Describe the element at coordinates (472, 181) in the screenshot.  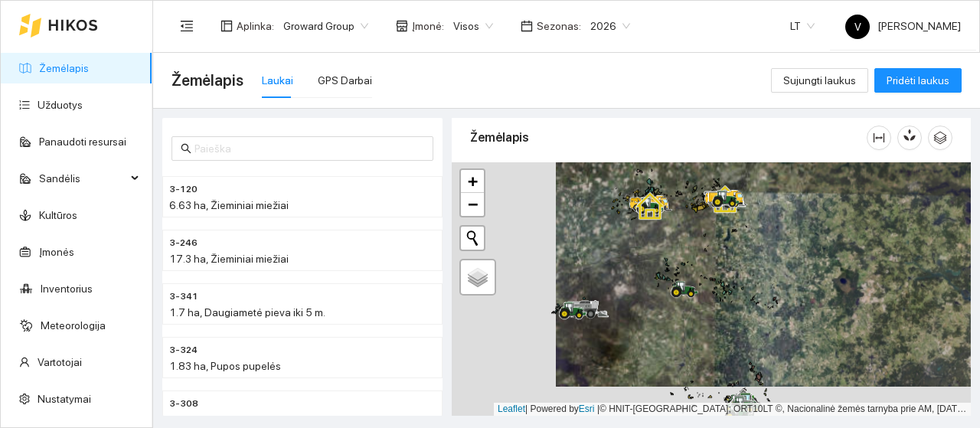
I see `a: Zoom in` at that location.